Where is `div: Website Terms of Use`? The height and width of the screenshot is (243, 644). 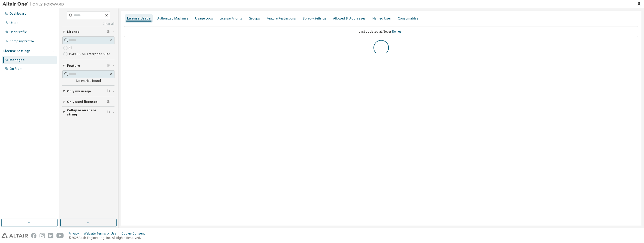
div: Website Terms of Use is located at coordinates (102, 233).